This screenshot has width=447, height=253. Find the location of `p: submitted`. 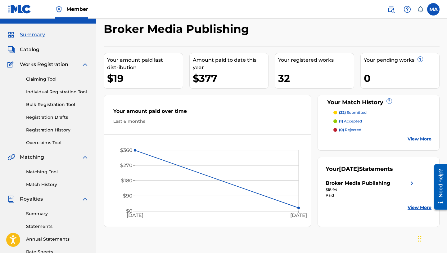

p: submitted is located at coordinates (353, 113).